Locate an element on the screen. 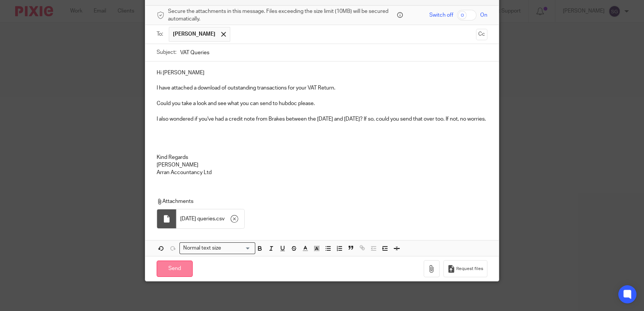 The height and width of the screenshot is (311, 644). p: I have attached a download of outstanding transactions for your VAT Return. is located at coordinates (322, 88).